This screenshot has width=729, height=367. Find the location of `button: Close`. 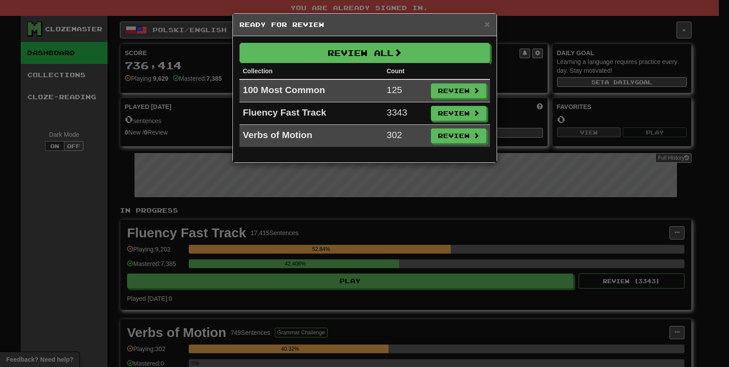

button: Close is located at coordinates (487, 24).